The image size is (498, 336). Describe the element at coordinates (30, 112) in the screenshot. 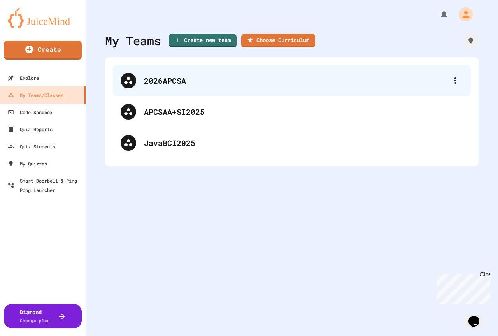

I see `div: Code Sandbox` at that location.